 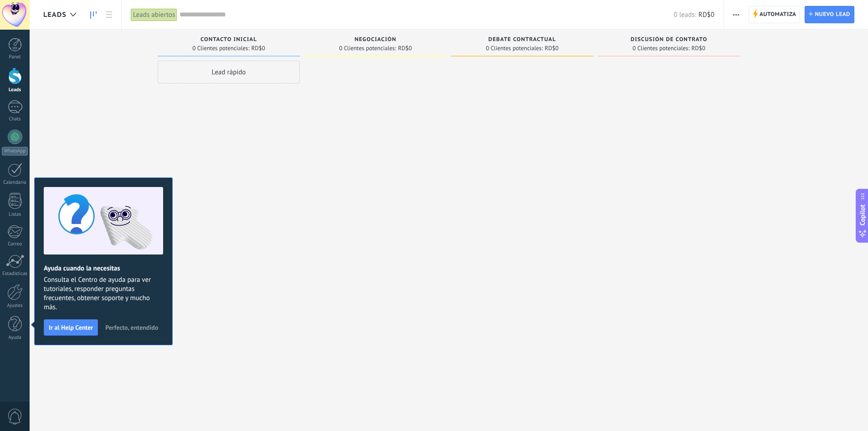 I want to click on span: Negociación, so click(x=375, y=40).